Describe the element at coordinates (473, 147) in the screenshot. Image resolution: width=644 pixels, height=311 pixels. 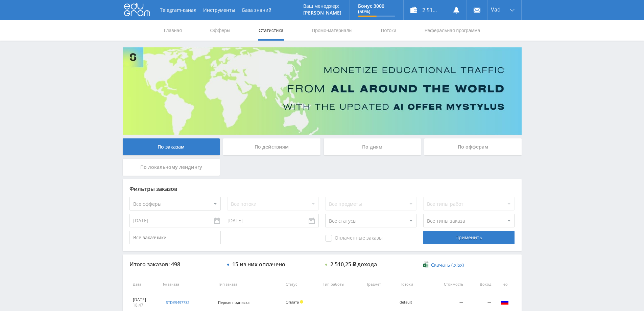
I see `div: По офферам` at that location.